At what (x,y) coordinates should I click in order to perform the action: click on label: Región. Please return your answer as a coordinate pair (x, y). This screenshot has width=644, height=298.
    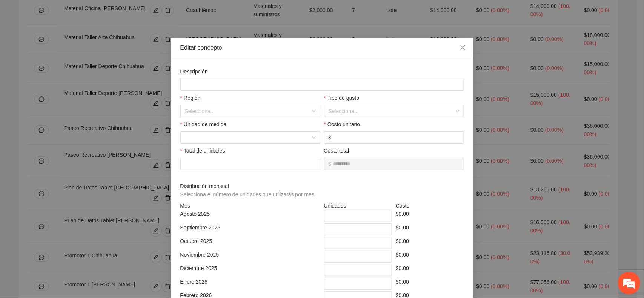
    Looking at the image, I should click on (191, 98).